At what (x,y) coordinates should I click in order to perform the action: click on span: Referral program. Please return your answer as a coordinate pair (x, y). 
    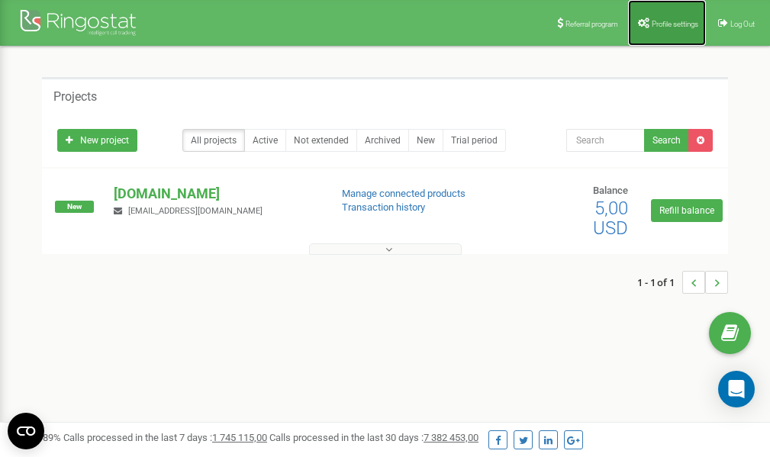
    Looking at the image, I should click on (591, 24).